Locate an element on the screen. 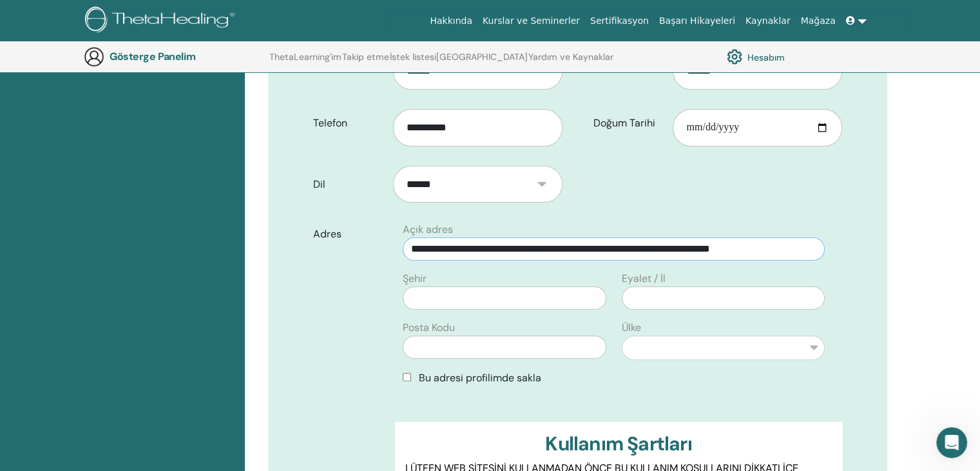 This screenshot has width=980, height=471. font: Adres is located at coordinates (328, 233).